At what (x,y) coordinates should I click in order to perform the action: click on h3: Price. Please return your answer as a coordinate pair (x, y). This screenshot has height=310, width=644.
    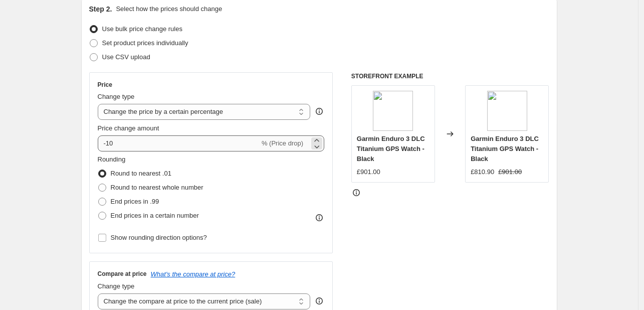
    Looking at the image, I should click on (105, 85).